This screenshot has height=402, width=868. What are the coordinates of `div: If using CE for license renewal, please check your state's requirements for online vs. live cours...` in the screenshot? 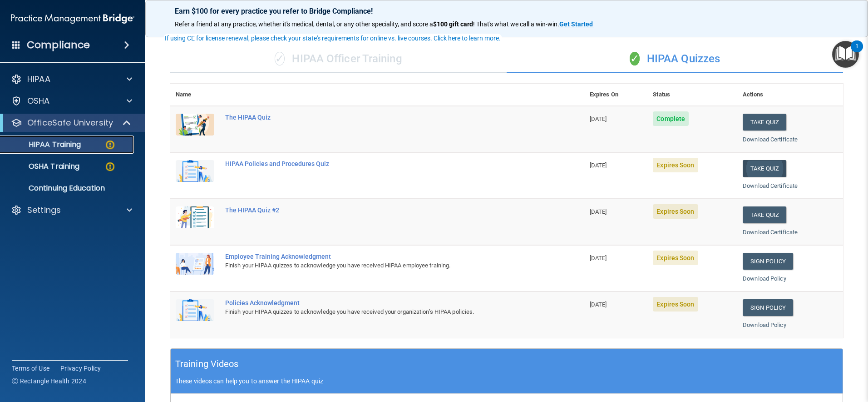 It's located at (333, 38).